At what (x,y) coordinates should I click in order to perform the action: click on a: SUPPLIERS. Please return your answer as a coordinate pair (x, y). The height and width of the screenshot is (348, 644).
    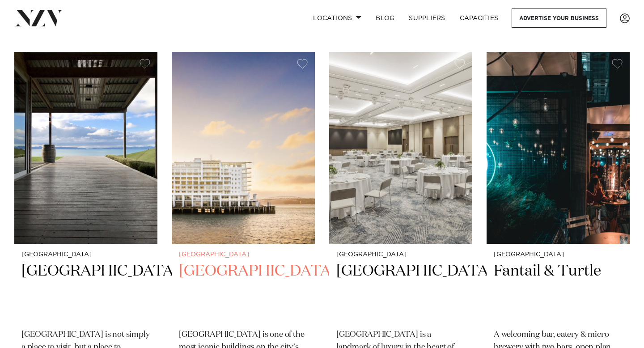
    Looking at the image, I should click on (426, 18).